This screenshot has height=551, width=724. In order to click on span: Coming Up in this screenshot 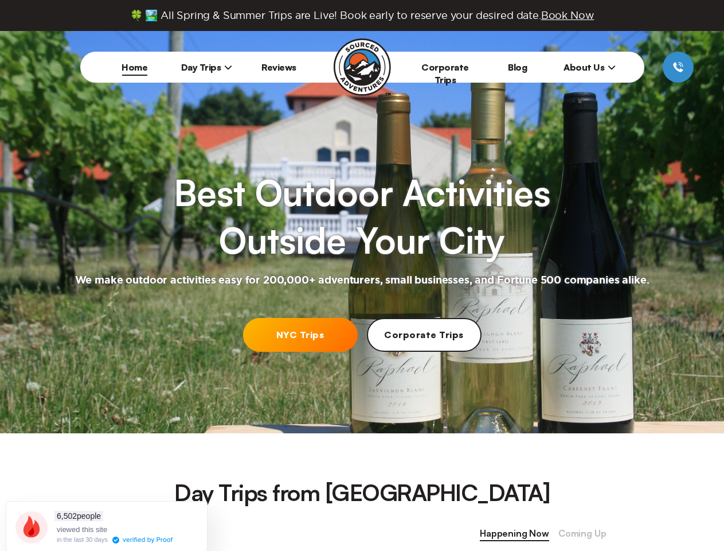, I will do `click(583, 533)`.